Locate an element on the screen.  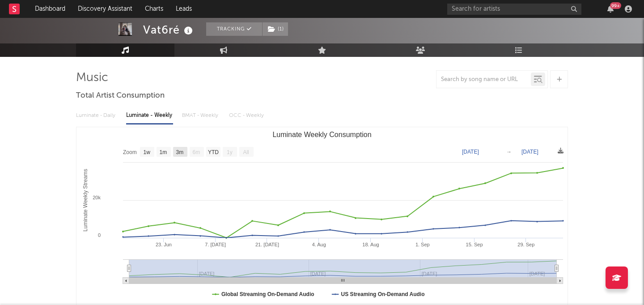
button: Tracking is located at coordinates (234, 29).